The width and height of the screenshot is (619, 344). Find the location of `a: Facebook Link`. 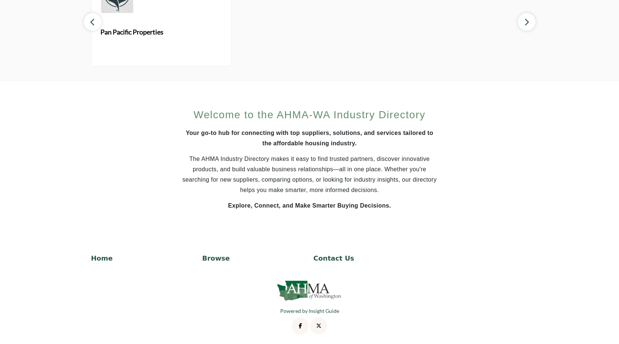

a: Facebook Link is located at coordinates (300, 326).